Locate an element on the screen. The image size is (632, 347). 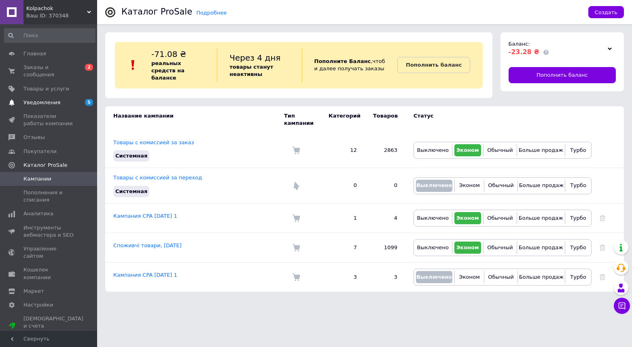
a: Товары с комиссией за заказ is located at coordinates (153, 142).